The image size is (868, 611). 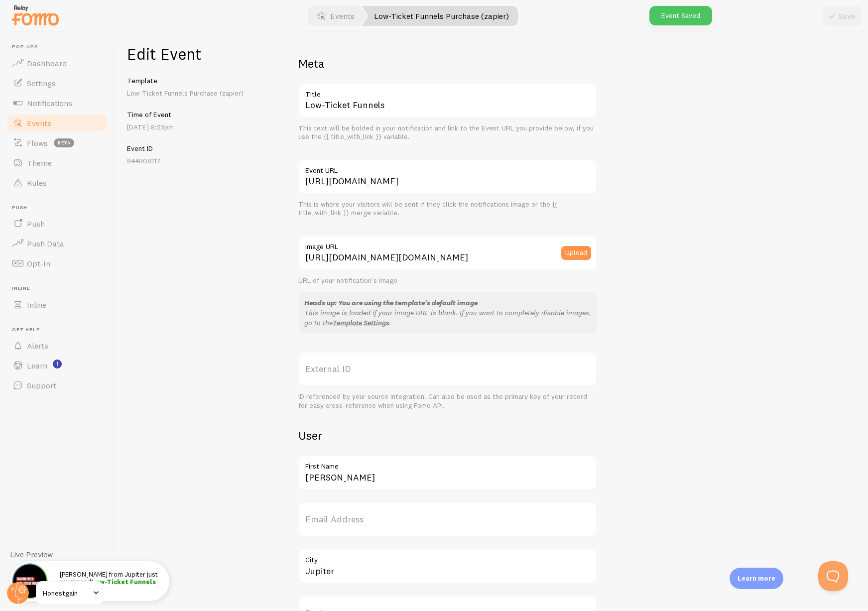 What do you see at coordinates (49, 103) in the screenshot?
I see `span: Notifications` at bounding box center [49, 103].